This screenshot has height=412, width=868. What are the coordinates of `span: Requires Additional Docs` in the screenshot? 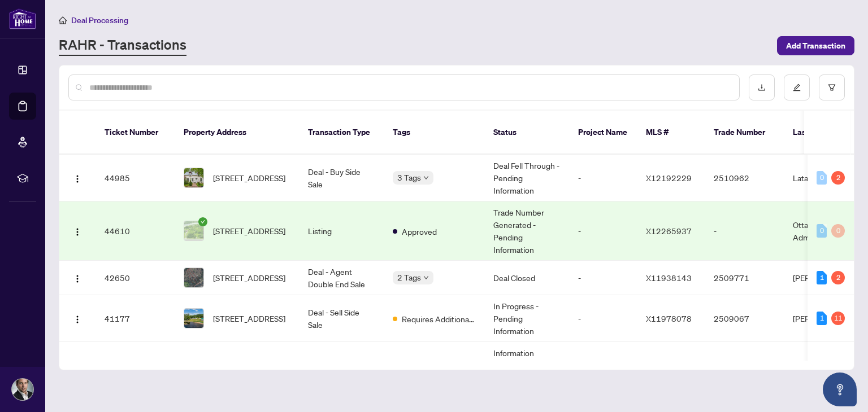 It's located at (439, 319).